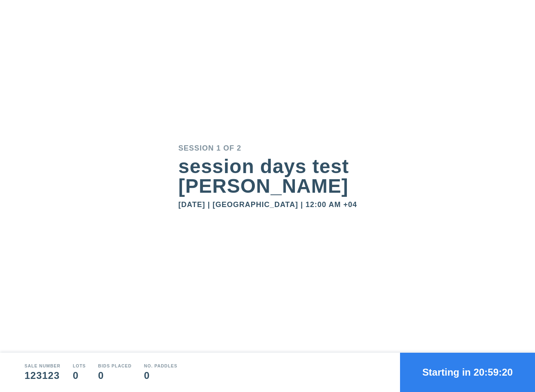 The image size is (535, 392). Describe the element at coordinates (115, 366) in the screenshot. I see `div: Bids Placed` at that location.